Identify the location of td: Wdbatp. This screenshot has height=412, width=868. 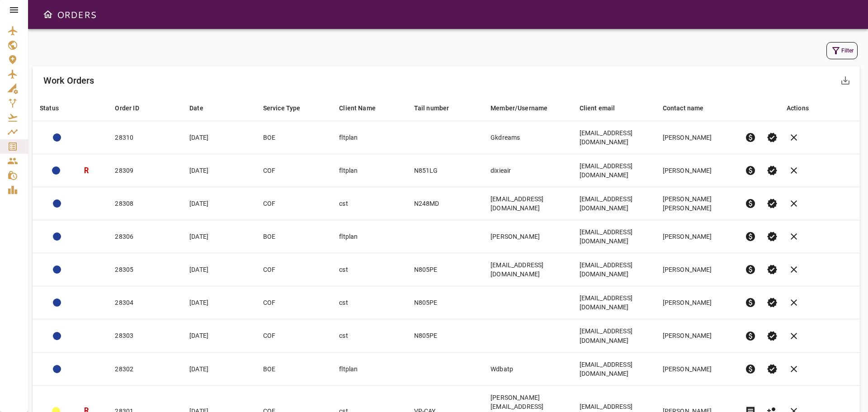
(528, 369).